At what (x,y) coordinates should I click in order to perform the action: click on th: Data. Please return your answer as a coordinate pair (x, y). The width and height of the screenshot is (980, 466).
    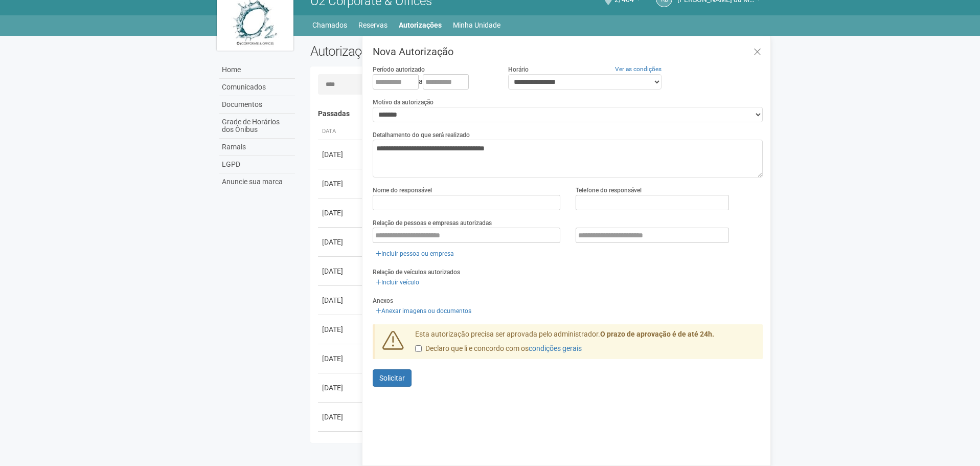
    Looking at the image, I should click on (341, 132).